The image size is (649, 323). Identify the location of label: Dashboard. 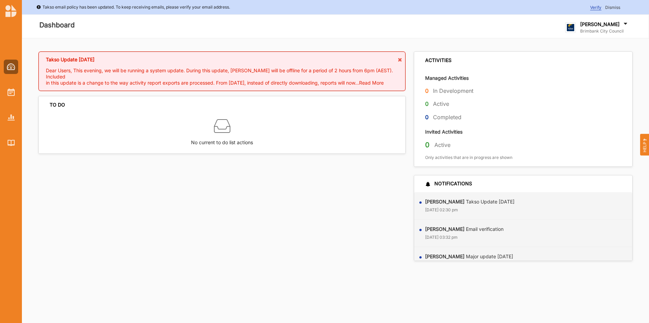
(57, 25).